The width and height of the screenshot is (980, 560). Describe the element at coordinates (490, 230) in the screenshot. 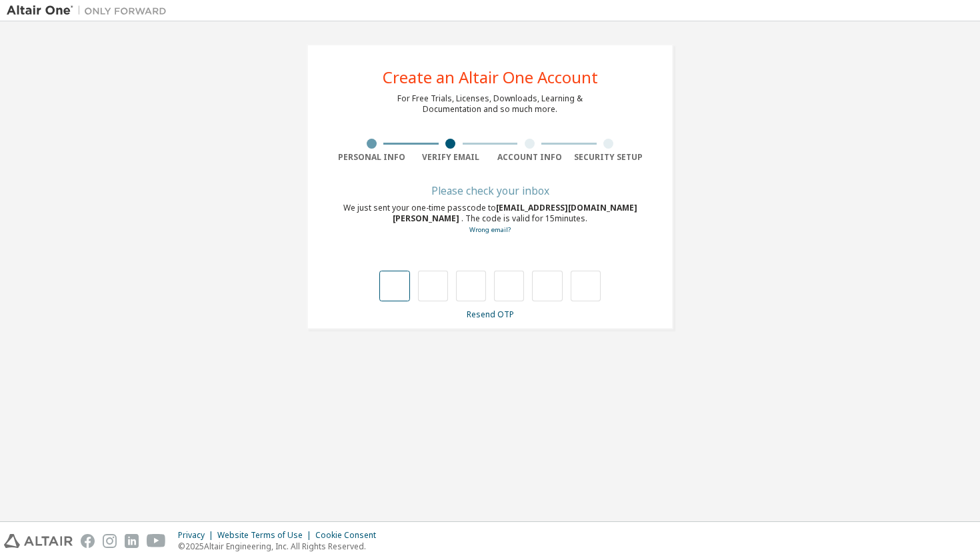

I see `a: Go back to the registration form` at that location.